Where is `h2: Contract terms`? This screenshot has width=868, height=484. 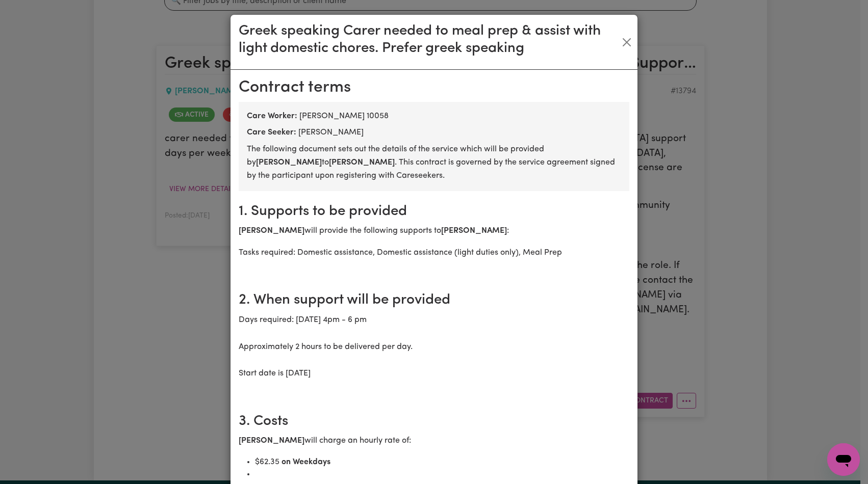
h2: Contract terms is located at coordinates (434, 88).